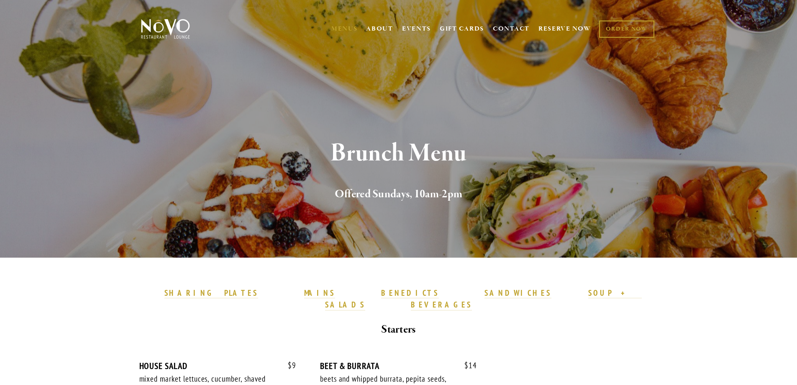 This screenshot has height=385, width=797. Describe the element at coordinates (399, 194) in the screenshot. I see `h2: Offered Sundays, 10am-2pm` at that location.